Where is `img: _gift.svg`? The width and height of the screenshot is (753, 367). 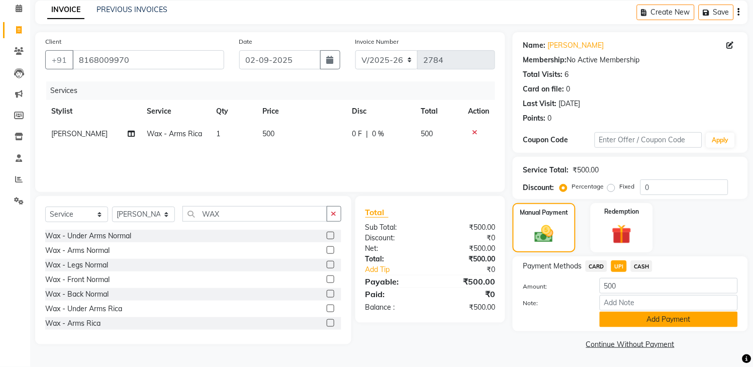
img: _gift.svg is located at coordinates (621, 234).